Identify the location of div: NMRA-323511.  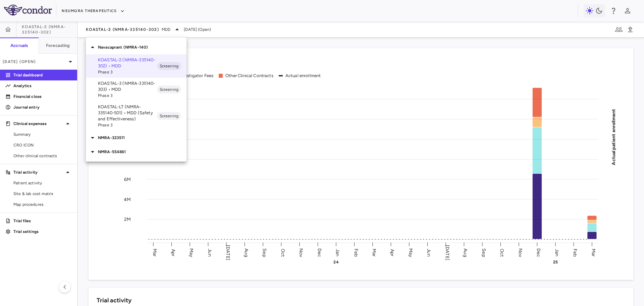
(136, 138).